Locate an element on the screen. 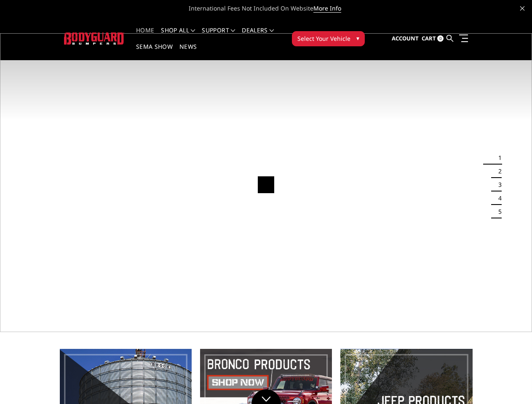 Image resolution: width=532 pixels, height=404 pixels. a: shop all is located at coordinates (178, 35).